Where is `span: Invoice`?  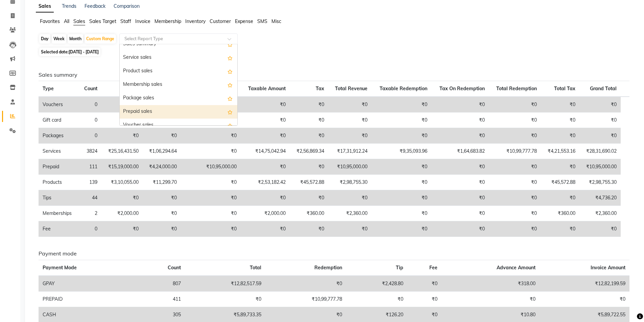 span: Invoice is located at coordinates (143, 21).